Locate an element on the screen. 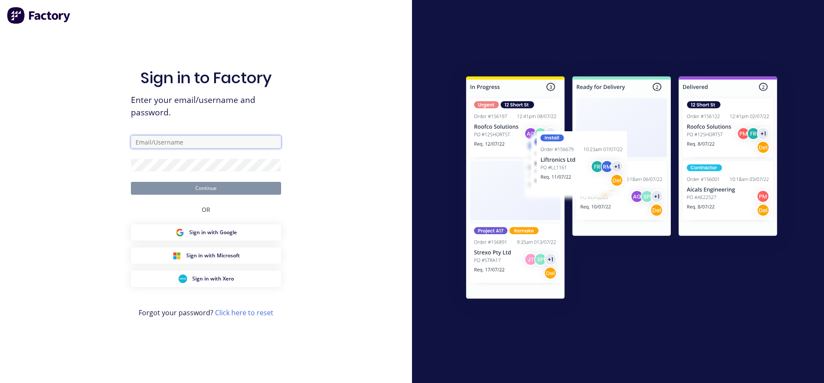 The height and width of the screenshot is (383, 824). button: Microsoft Sign inSign in with Microsoft is located at coordinates (206, 256).